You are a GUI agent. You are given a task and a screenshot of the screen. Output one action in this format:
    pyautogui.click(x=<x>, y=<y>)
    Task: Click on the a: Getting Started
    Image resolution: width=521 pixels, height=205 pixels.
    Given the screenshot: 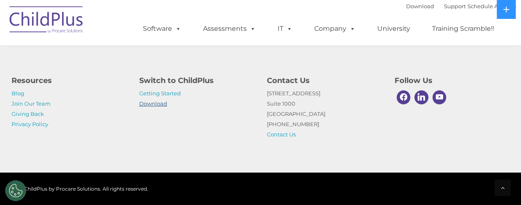 What is the action you would take?
    pyautogui.click(x=160, y=93)
    